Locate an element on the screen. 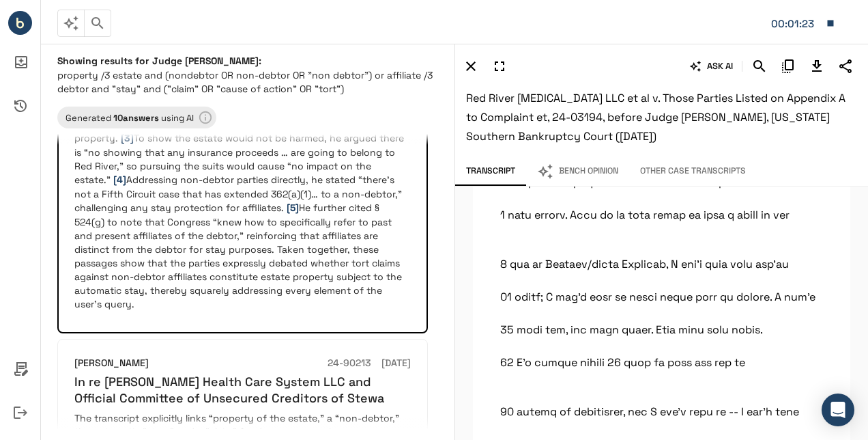  div: Matter: 446137.000001 is located at coordinates (795, 24).